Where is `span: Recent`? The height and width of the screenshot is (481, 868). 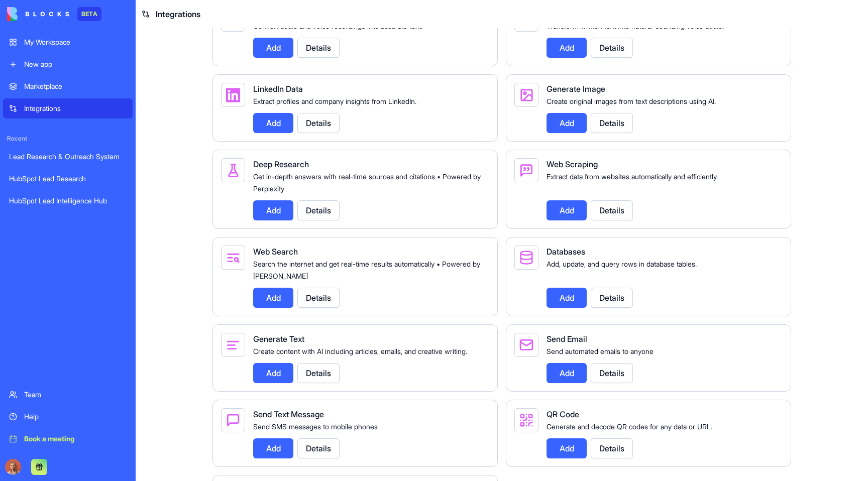
span: Recent is located at coordinates (68, 139).